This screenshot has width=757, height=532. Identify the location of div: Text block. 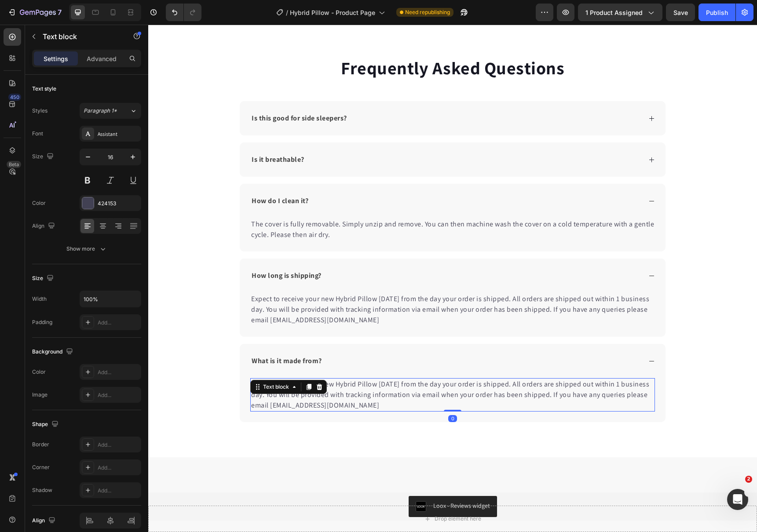
(128, 362).